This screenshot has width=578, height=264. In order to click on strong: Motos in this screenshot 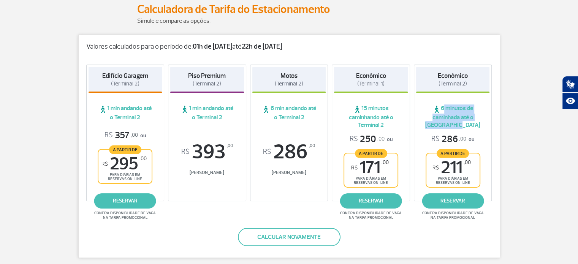, I will do `click(289, 76)`.